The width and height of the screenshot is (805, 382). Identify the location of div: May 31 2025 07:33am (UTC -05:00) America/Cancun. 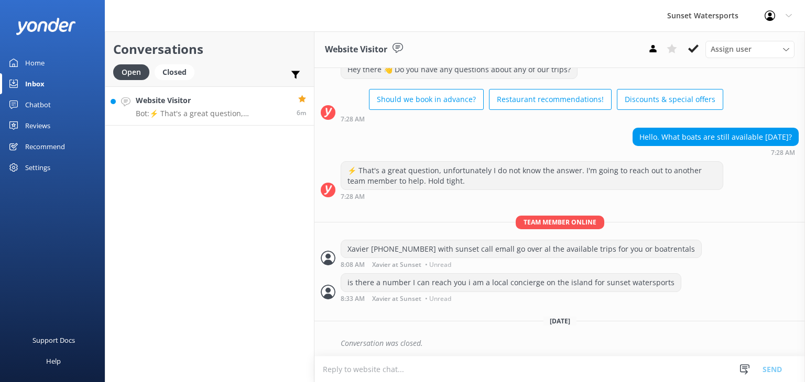
(511, 299).